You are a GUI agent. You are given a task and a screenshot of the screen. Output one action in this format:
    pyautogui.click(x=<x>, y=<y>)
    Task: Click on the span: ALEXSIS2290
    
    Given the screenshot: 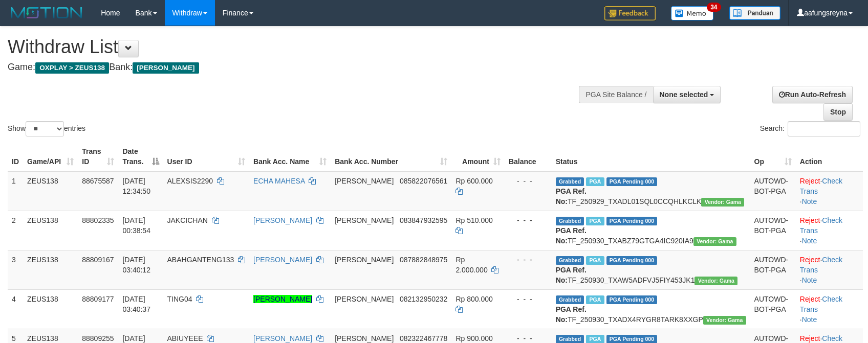 What is the action you would take?
    pyautogui.click(x=191, y=181)
    